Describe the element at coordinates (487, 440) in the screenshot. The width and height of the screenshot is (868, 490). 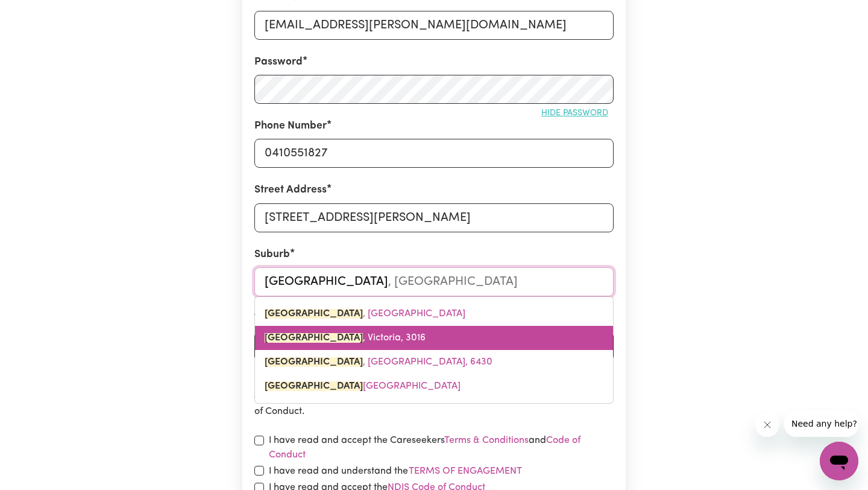
I see `a: Terms & Conditions` at that location.